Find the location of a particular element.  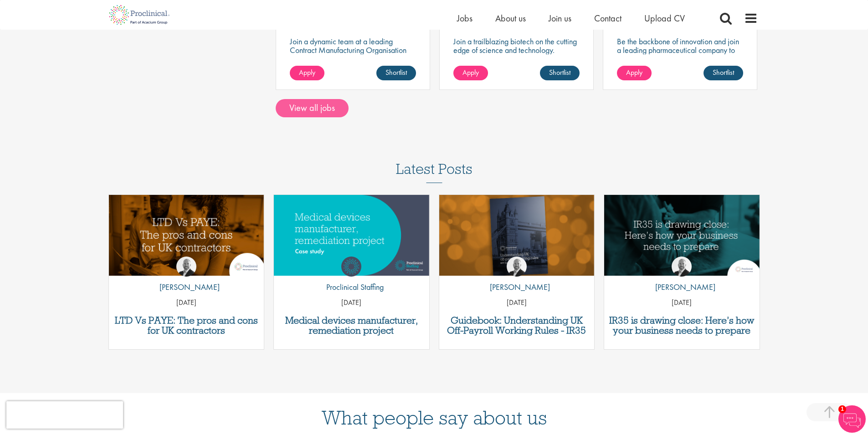

span: Contact is located at coordinates (608, 18).